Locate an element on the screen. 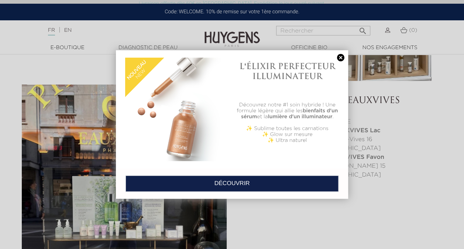  p: ✨ Sublime toutes les carnations is located at coordinates (287, 128).